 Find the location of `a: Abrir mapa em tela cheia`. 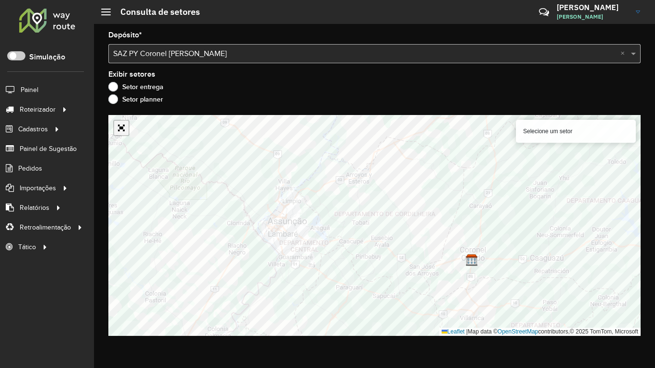

a: Abrir mapa em tela cheia is located at coordinates (121, 128).